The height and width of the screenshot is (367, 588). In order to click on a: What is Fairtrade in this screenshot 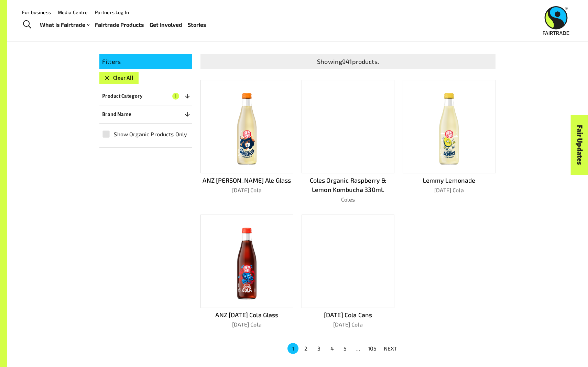, I will do `click(64, 25)`.